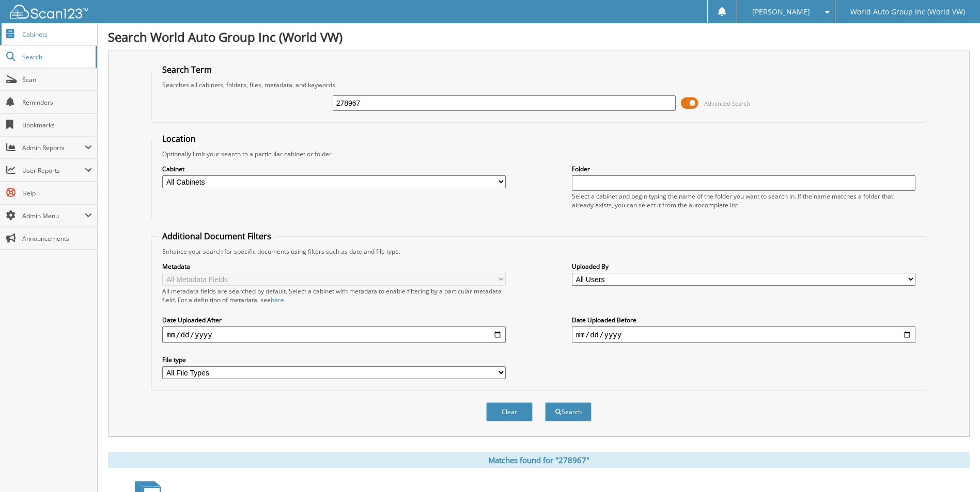 The width and height of the screenshot is (980, 492). I want to click on div: Matches found for "278967", so click(539, 460).